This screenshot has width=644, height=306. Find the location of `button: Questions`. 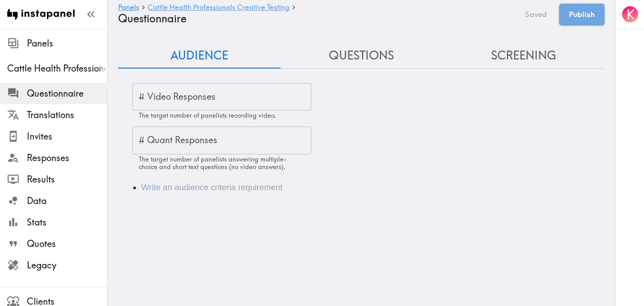

button: Questions is located at coordinates (361, 55).